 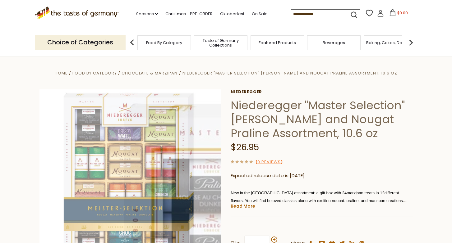 I want to click on a: Christmas - PRE-ORDER, so click(x=189, y=14).